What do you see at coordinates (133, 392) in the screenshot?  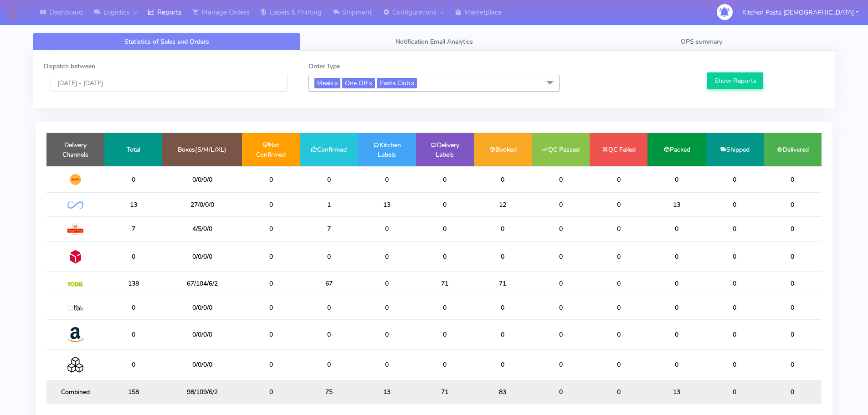 I see `td: 158` at bounding box center [133, 392].